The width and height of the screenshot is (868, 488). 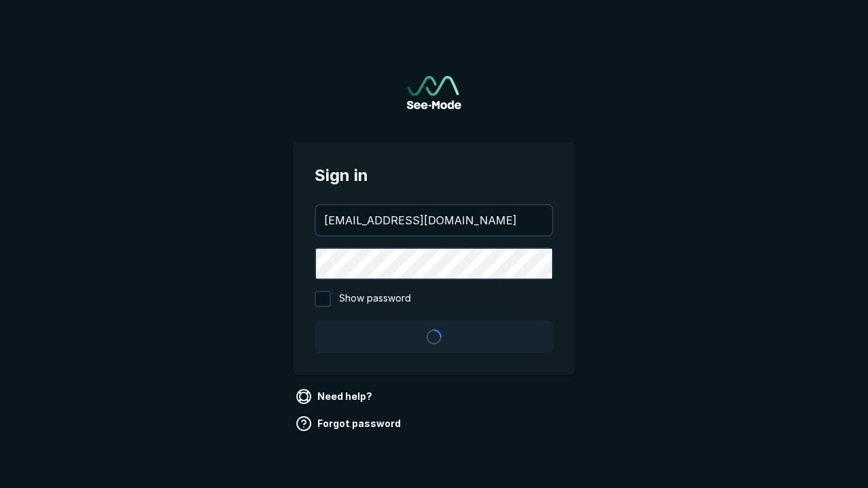 I want to click on span: Show password, so click(x=375, y=299).